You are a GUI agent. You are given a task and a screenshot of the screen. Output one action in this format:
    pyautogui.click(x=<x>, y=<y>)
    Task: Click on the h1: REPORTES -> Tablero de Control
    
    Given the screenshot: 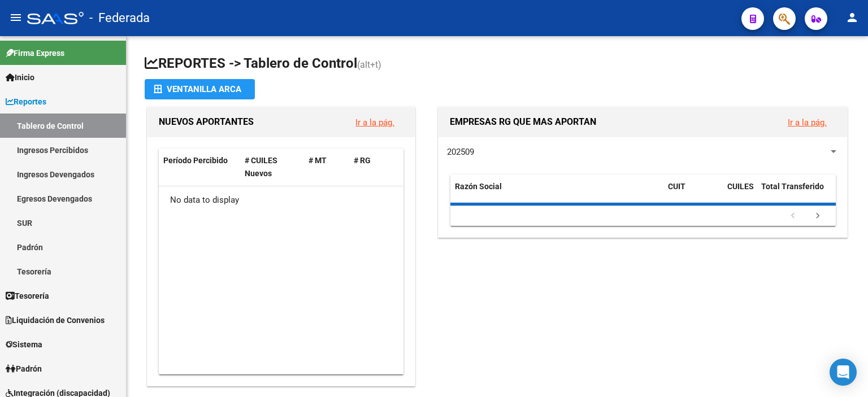 What is the action you would take?
    pyautogui.click(x=497, y=64)
    